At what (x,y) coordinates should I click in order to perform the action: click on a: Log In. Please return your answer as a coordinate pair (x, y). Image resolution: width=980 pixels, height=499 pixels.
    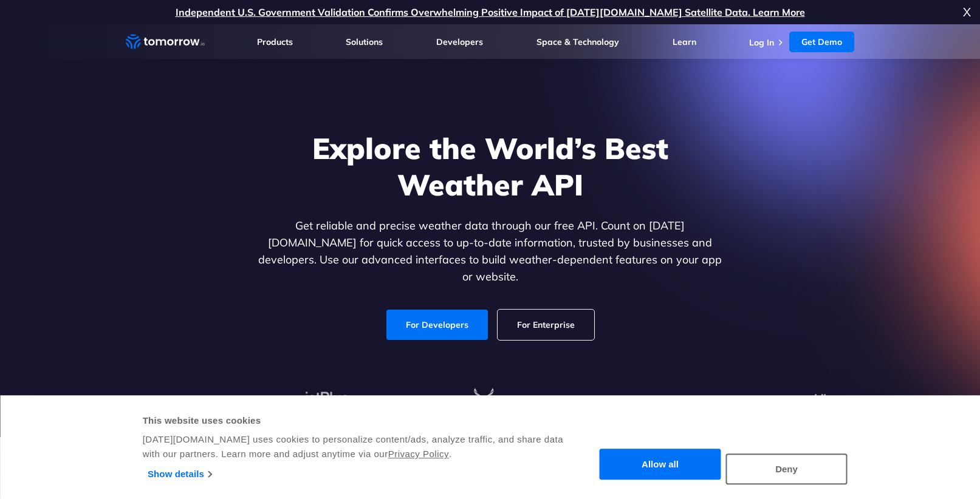
    Looking at the image, I should click on (762, 42).